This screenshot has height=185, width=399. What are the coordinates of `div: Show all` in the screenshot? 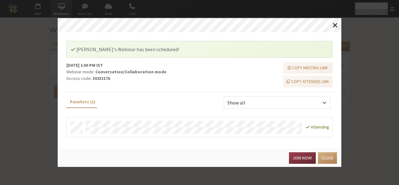 It's located at (241, 103).